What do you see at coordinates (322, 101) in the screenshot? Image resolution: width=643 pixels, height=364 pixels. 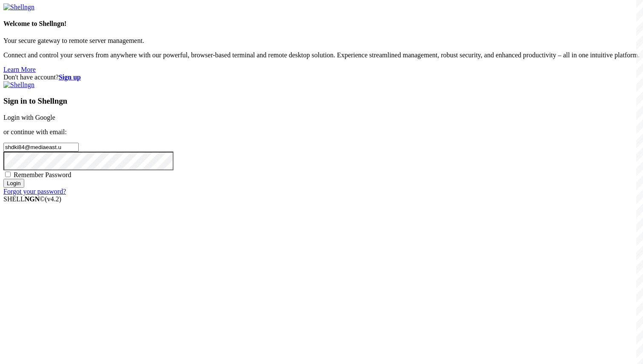 I see `h3: Sign in to Shellngn` at bounding box center [322, 101].